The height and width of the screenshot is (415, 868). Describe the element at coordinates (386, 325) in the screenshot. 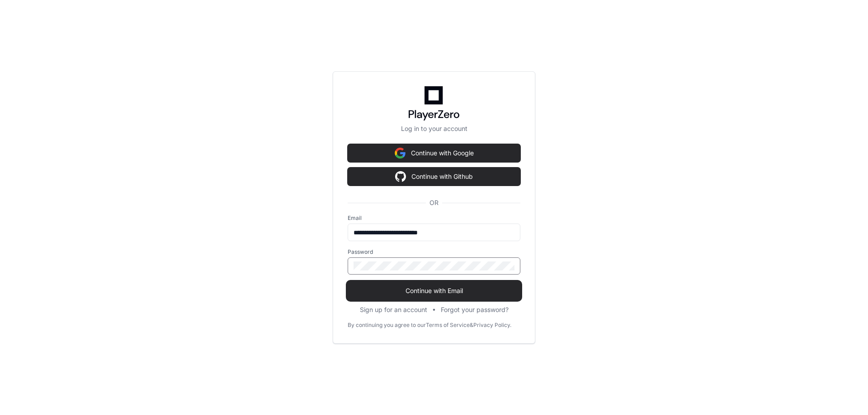

I see `div: By continuing you agree to our` at that location.